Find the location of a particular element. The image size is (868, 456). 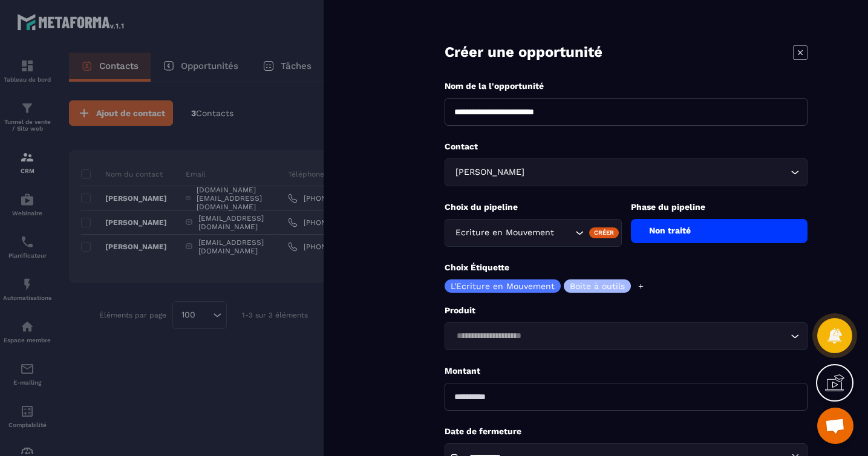

p: Produit is located at coordinates (626, 310).